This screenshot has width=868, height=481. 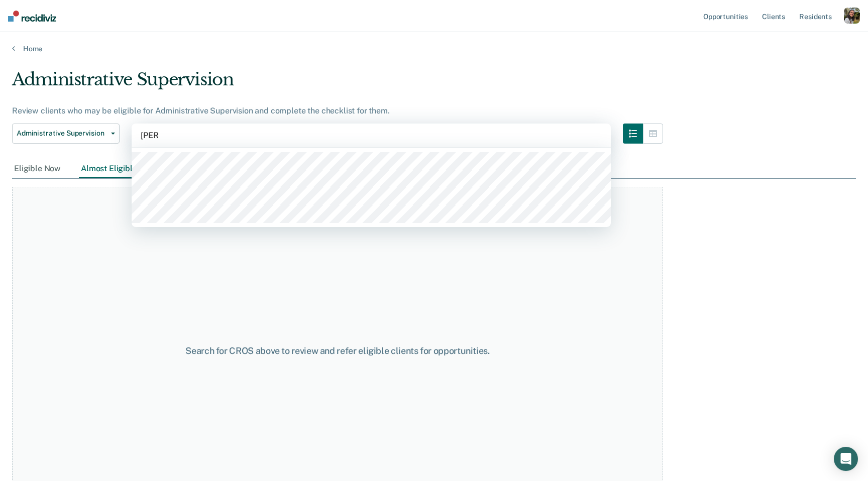 I want to click on div: Review clients who may be eligible for Administrative Supervision and complete the checklist for ..., so click(x=337, y=110).